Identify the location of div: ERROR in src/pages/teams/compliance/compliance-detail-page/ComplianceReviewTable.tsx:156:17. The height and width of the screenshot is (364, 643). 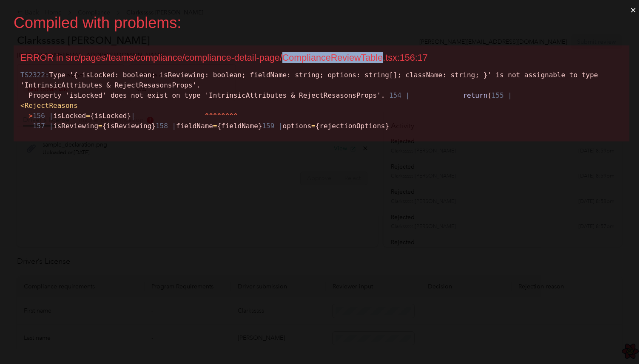
(321, 58).